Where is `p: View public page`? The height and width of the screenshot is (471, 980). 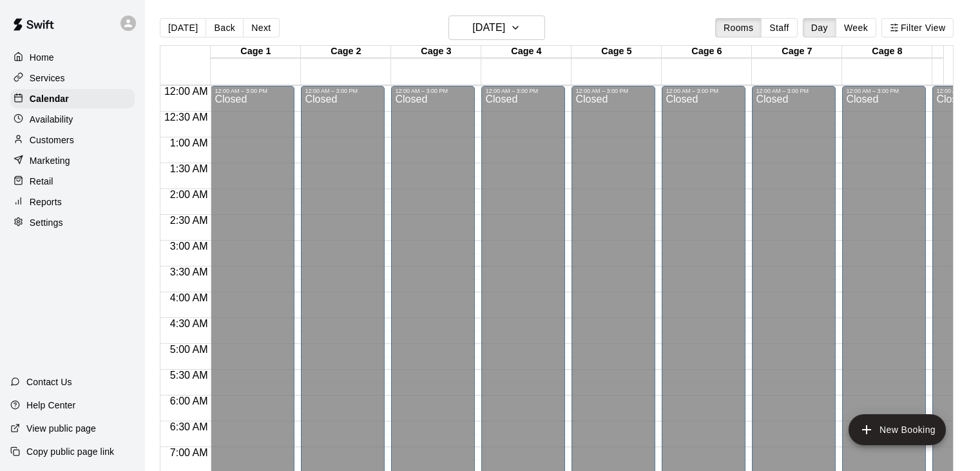 p: View public page is located at coordinates (61, 428).